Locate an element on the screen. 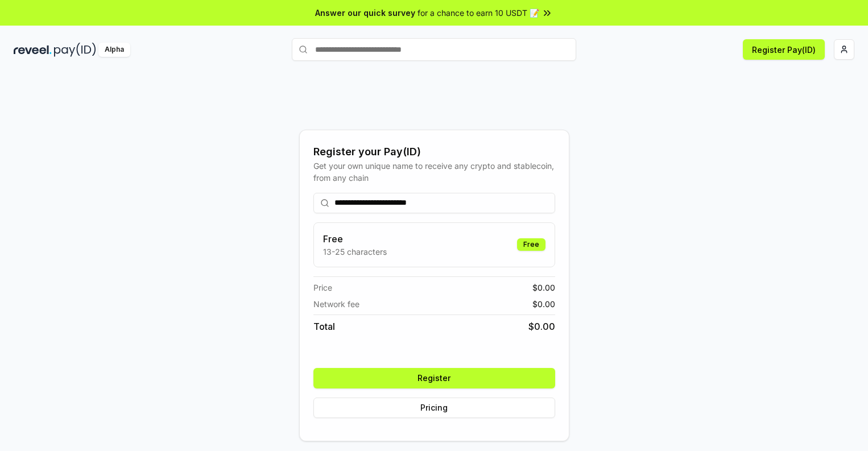 The image size is (868, 451). img: pay_id is located at coordinates (75, 49).